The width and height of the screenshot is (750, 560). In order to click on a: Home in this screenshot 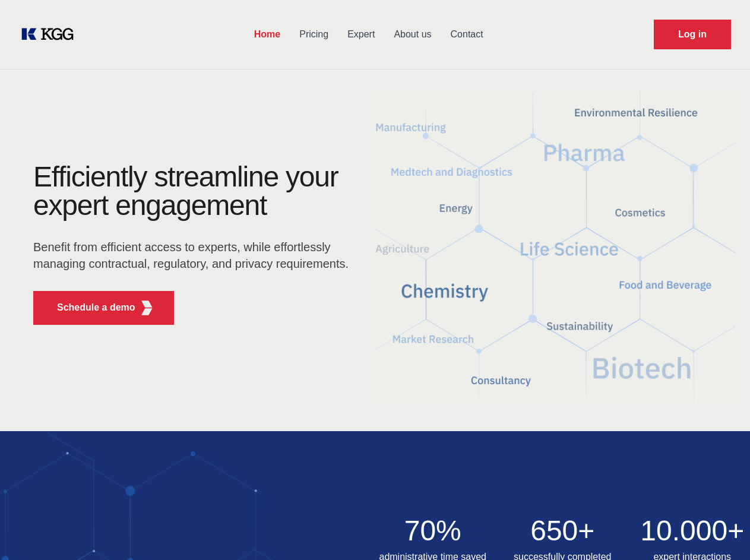, I will do `click(267, 35)`.